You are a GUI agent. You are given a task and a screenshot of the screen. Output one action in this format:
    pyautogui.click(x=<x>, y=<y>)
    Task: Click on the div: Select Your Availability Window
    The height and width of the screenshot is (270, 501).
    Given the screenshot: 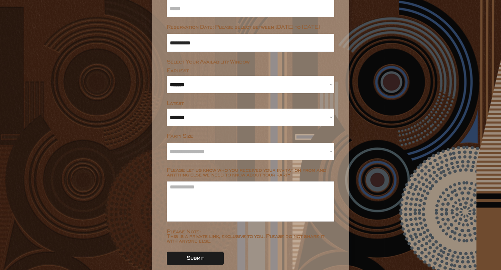 What is the action you would take?
    pyautogui.click(x=250, y=62)
    